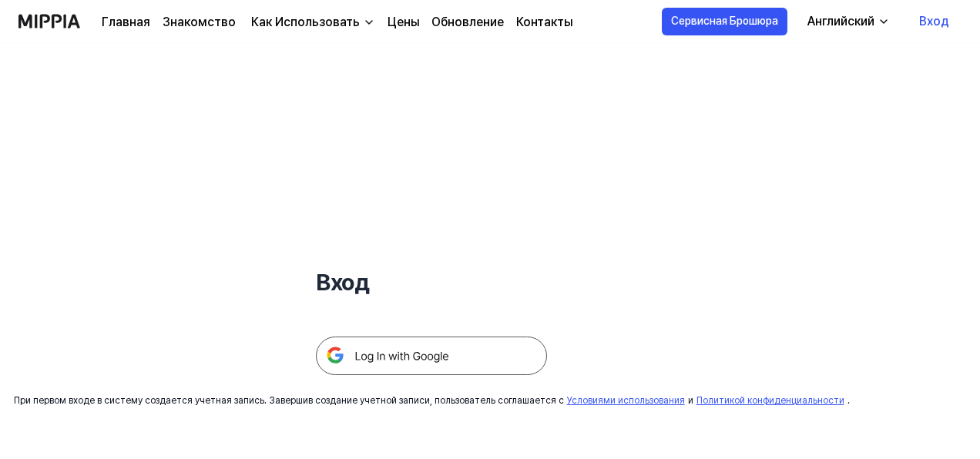 The width and height of the screenshot is (980, 459). Describe the element at coordinates (770, 400) in the screenshot. I see `a: Политикой конфиденциальности` at that location.